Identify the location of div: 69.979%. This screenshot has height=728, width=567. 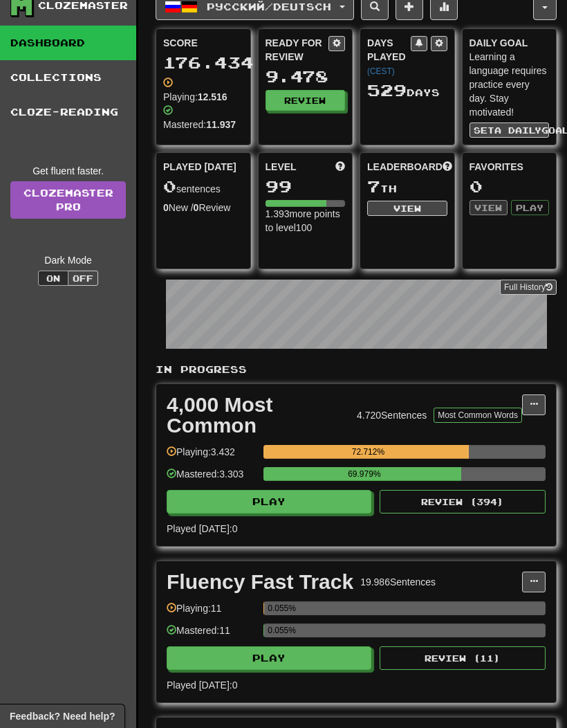
(364, 474).